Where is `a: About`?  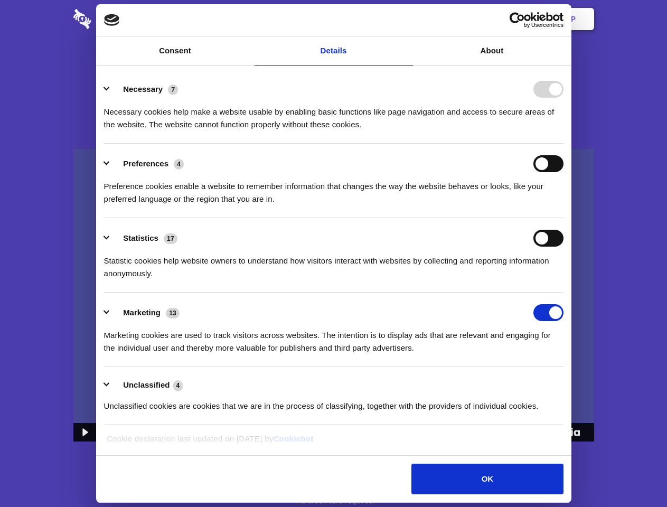 a: About is located at coordinates (492, 51).